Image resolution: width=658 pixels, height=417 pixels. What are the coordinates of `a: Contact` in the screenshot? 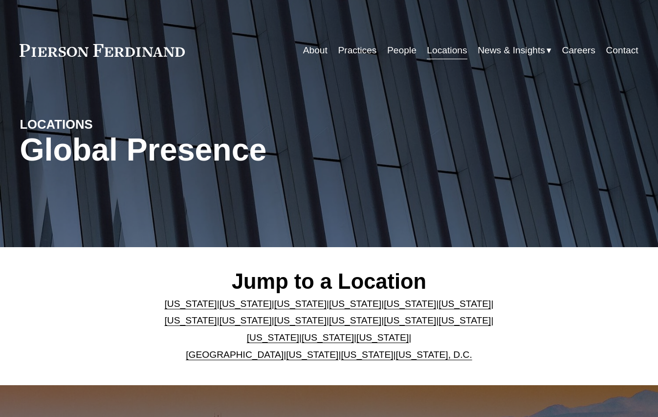 It's located at (622, 50).